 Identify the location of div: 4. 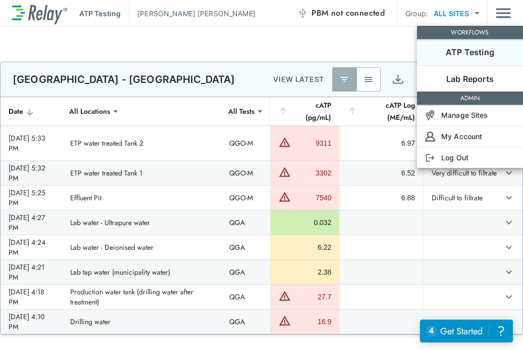
(11, 11).